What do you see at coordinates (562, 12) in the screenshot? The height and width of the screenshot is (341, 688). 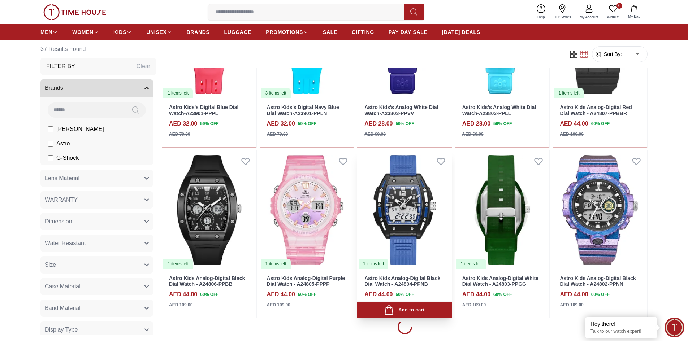 I see `a: Our Stores` at bounding box center [562, 12].